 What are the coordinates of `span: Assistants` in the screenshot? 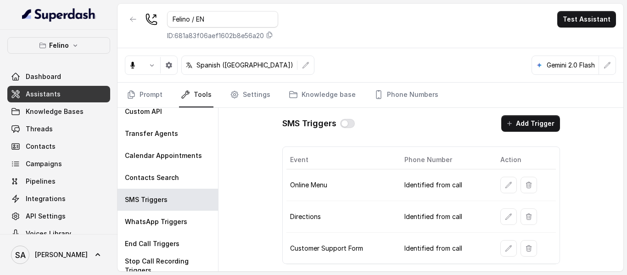 It's located at (43, 94).